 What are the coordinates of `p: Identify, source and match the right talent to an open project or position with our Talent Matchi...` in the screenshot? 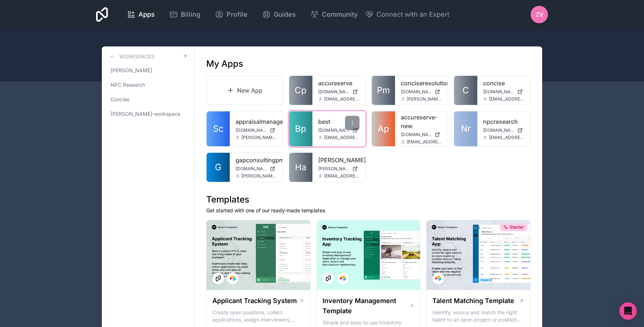 It's located at (479, 316).